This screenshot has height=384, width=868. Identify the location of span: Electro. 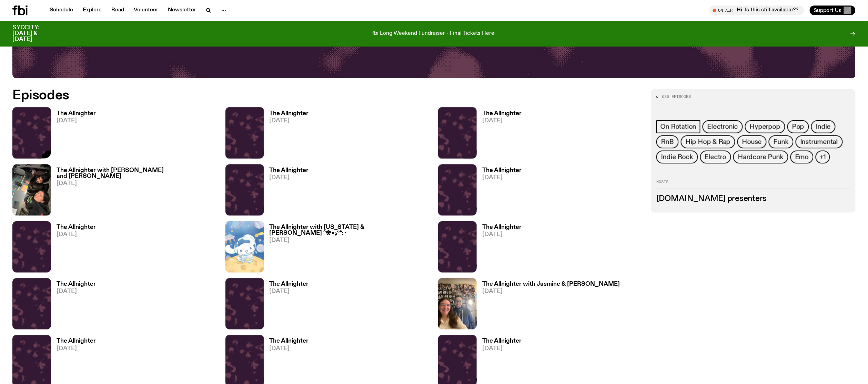
(716, 157).